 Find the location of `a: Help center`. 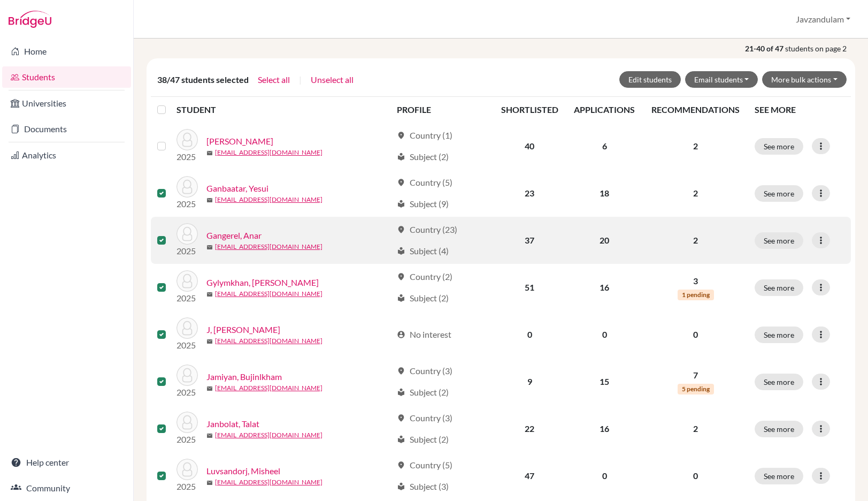

a: Help center is located at coordinates (66, 463).